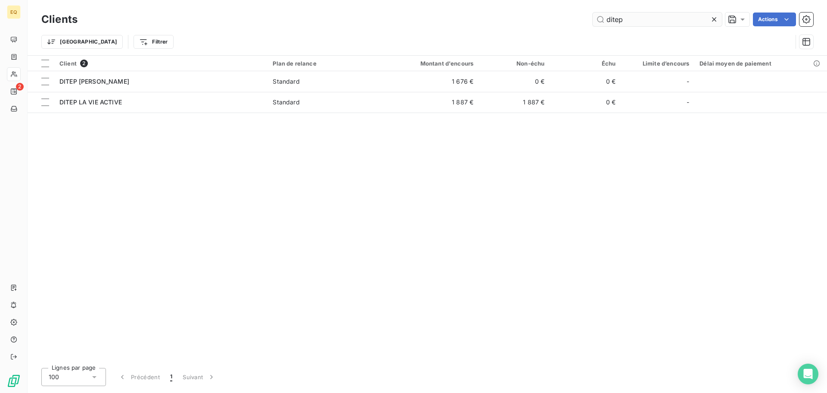 This screenshot has width=827, height=393. What do you see at coordinates (14, 12) in the screenshot?
I see `div: EQ` at bounding box center [14, 12].